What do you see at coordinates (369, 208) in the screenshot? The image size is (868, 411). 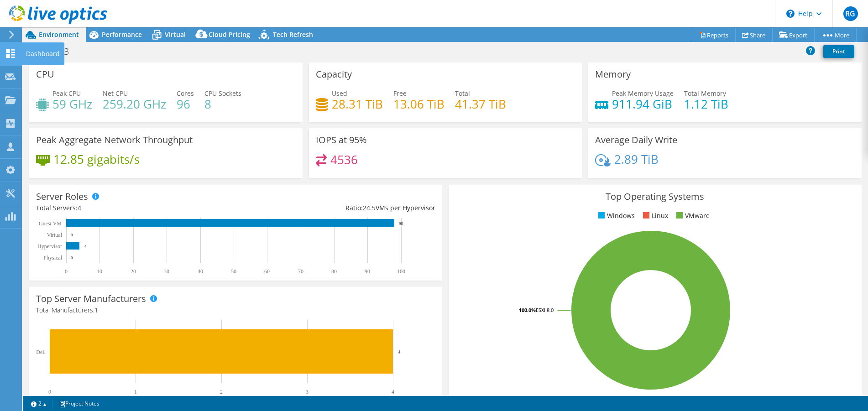 I see `span: 24.5` at bounding box center [369, 208].